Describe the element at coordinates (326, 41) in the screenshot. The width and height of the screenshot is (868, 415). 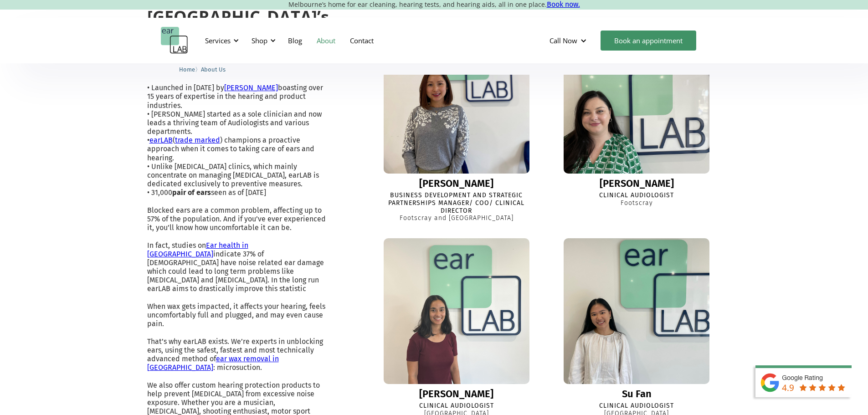
I see `a: About` at that location.